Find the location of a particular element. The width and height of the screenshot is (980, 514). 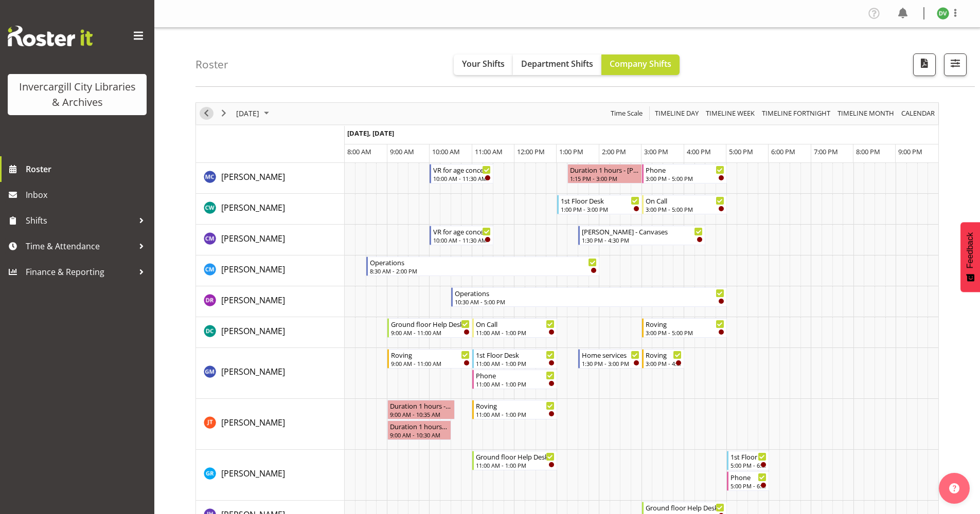

div: Grace Roscoe-Squires"s event - Ground floor Help Desk Begin From Wednesday, September 24, 2025 at... is located at coordinates (514, 461).